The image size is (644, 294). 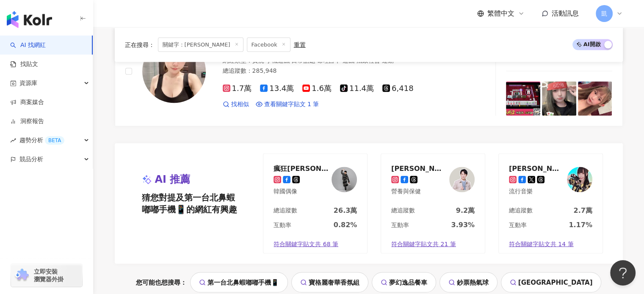 I want to click on span: 運動, so click(x=388, y=61).